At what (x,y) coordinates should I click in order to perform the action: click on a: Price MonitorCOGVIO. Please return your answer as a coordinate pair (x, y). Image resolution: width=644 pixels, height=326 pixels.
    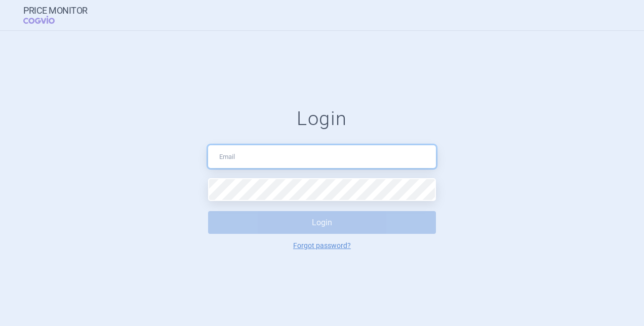
    Looking at the image, I should click on (55, 15).